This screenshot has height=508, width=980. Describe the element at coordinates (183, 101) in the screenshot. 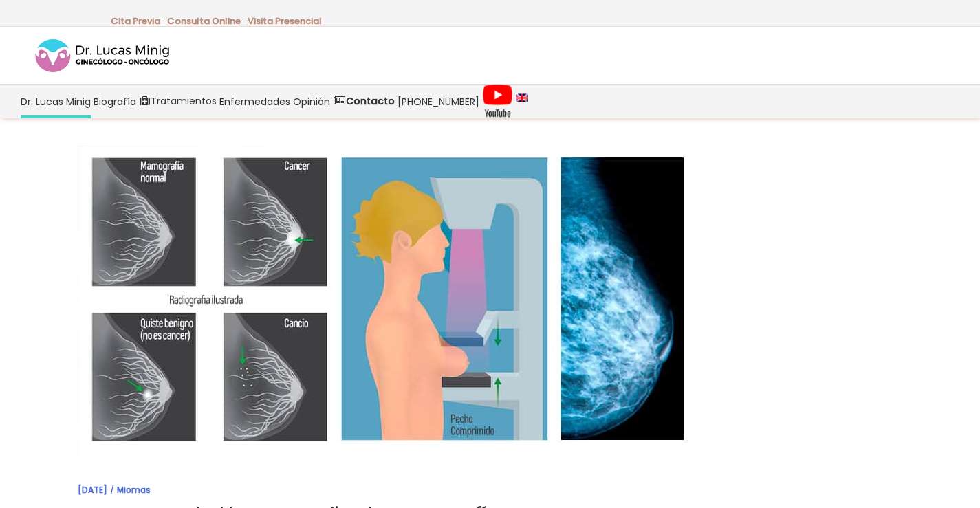

I see `span: Tratamientos` at that location.